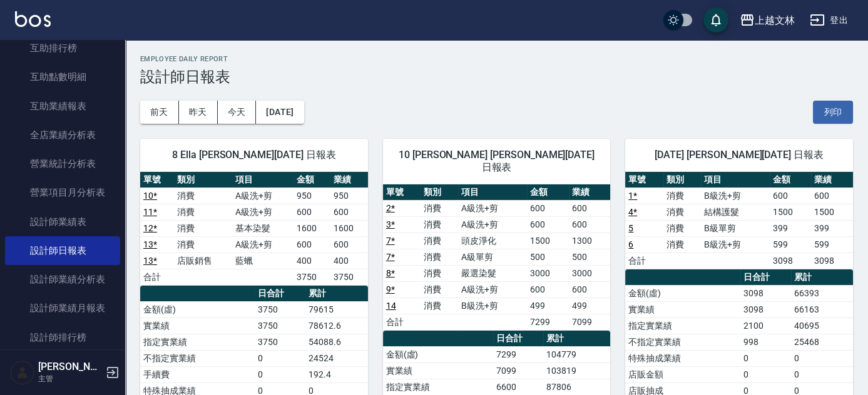 The height and width of the screenshot is (395, 868). I want to click on a: 營業統計分析表, so click(62, 164).